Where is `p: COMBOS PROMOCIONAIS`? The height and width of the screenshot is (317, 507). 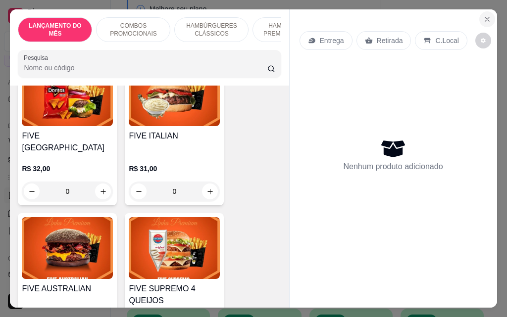 p: COMBOS PROMOCIONAIS is located at coordinates (133, 30).